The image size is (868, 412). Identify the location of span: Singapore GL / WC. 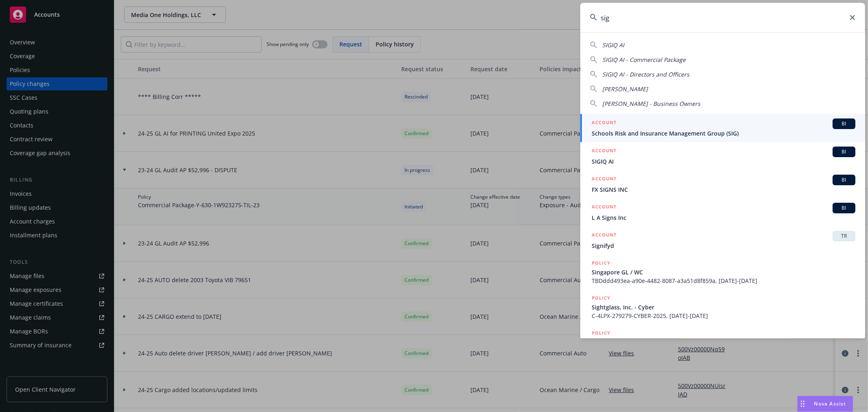
(724, 272).